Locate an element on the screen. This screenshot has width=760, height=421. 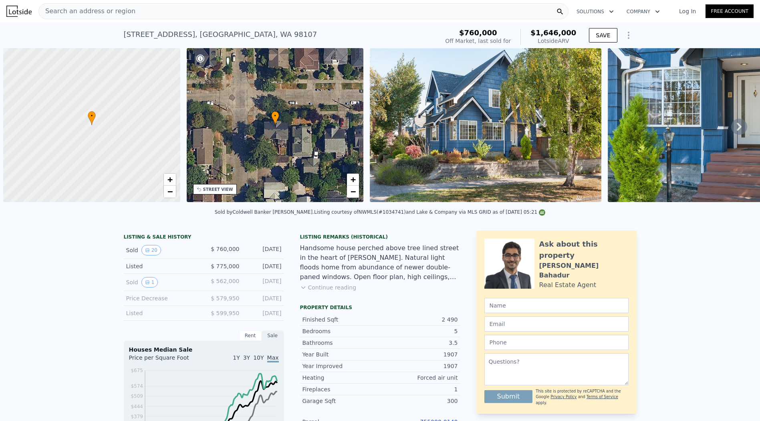
div: Sale is located at coordinates (273, 335).